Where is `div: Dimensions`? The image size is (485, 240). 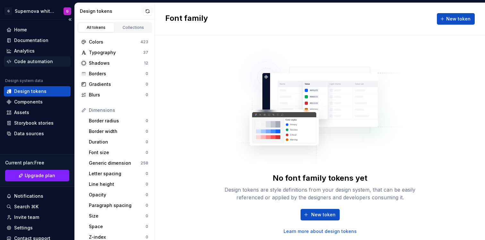 div: Dimensions is located at coordinates (118, 110).